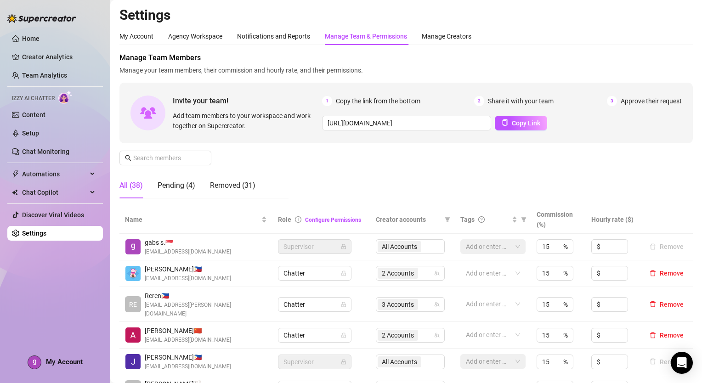 Image resolution: width=702 pixels, height=383 pixels. I want to click on div: Removed (31), so click(232, 185).